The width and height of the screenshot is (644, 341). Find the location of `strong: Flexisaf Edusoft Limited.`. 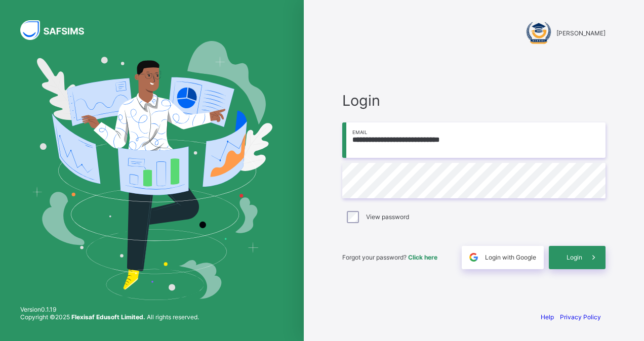

strong: Flexisaf Edusoft Limited. is located at coordinates (108, 317).